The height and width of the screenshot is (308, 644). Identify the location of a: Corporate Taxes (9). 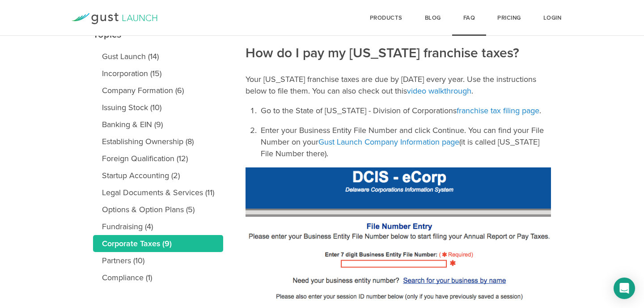
(158, 243).